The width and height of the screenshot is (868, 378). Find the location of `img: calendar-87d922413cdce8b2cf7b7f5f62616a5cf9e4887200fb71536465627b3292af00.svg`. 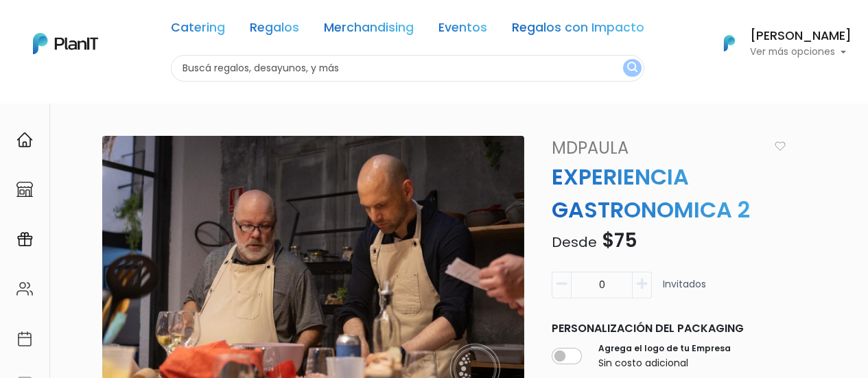

img: calendar-87d922413cdce8b2cf7b7f5f62616a5cf9e4887200fb71536465627b3292af00.svg is located at coordinates (24, 339).